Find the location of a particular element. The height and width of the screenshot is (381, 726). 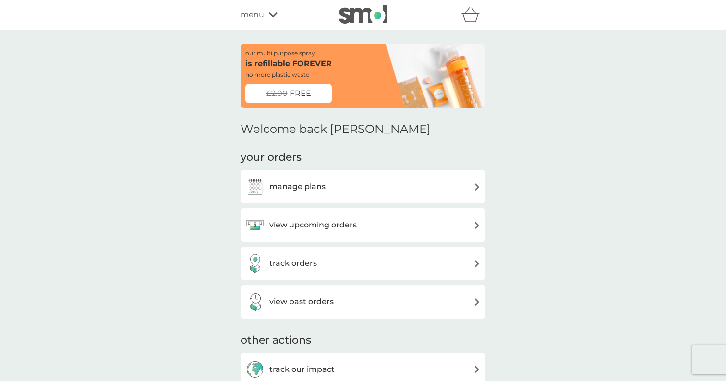

p: no more plastic waste is located at coordinates (277, 74).